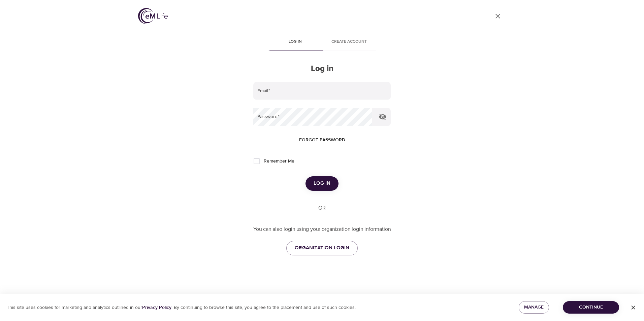 The width and height of the screenshot is (644, 321). Describe the element at coordinates (349, 42) in the screenshot. I see `span: Create account` at that location.